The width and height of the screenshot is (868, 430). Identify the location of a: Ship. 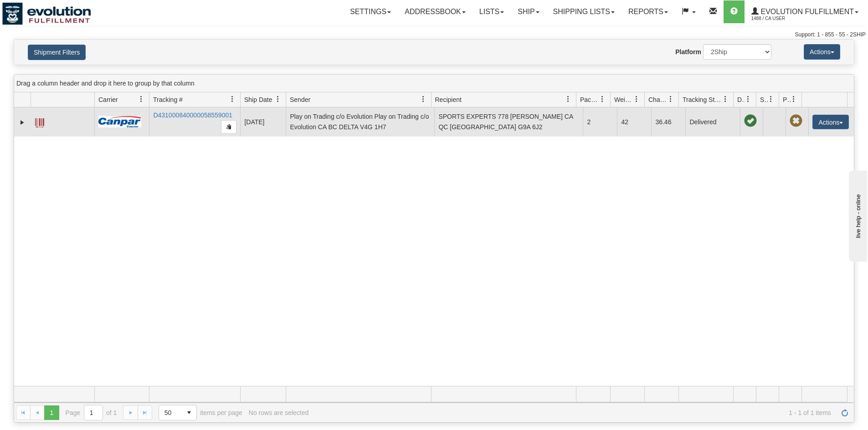
(527, 12).